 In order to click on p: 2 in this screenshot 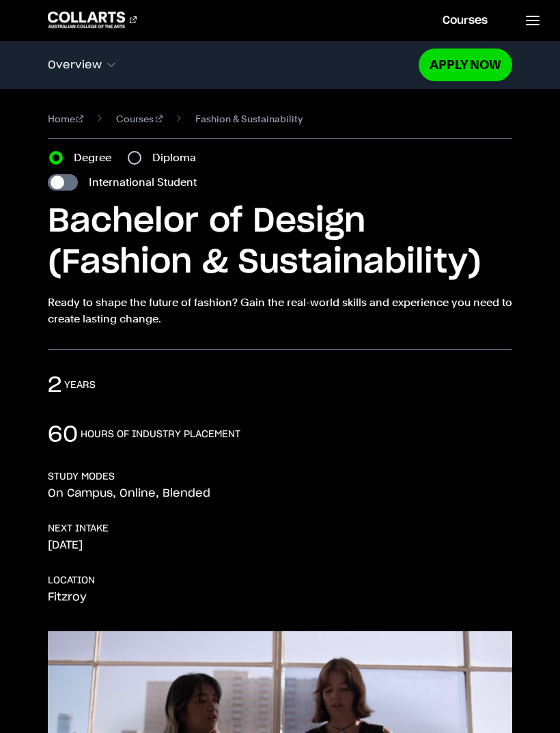, I will do `click(55, 386)`.